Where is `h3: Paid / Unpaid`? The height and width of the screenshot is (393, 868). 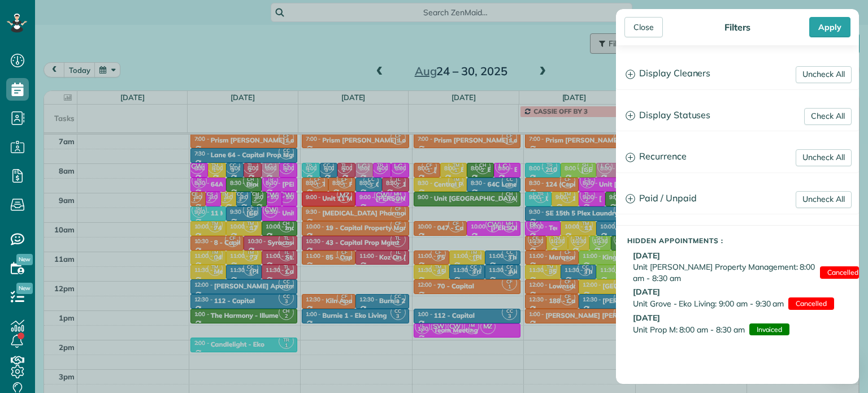 h3: Paid / Unpaid is located at coordinates (737, 199).